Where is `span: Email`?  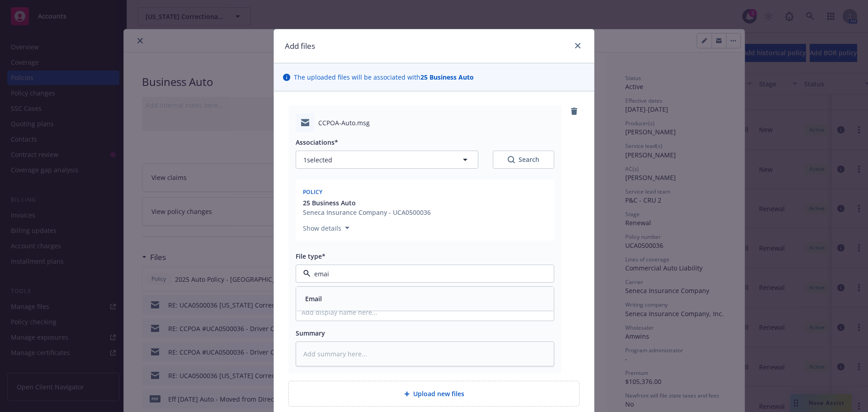 span: Email is located at coordinates (313, 299).